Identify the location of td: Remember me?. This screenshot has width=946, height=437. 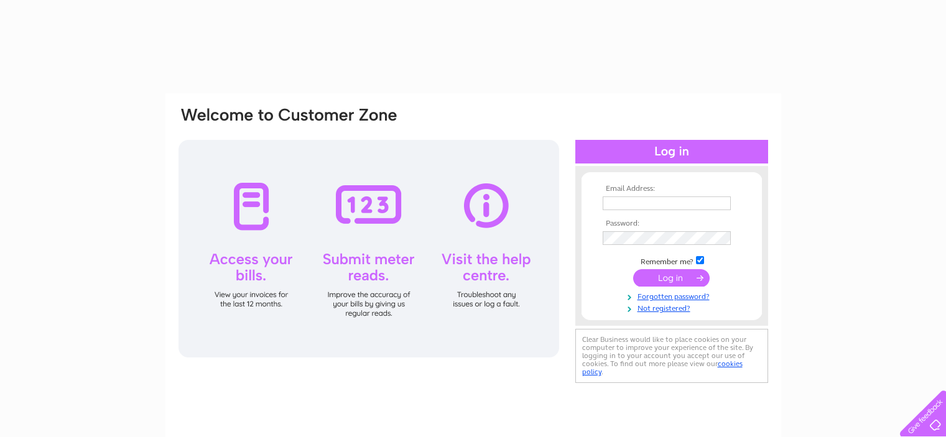
(672, 261).